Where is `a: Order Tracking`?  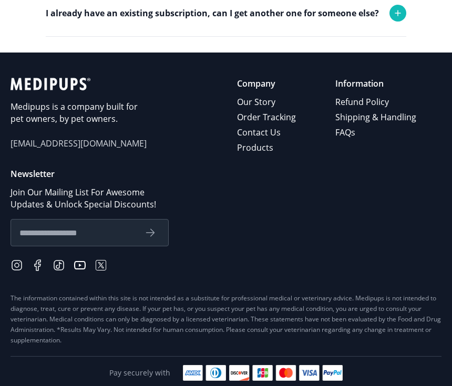
a: Order Tracking is located at coordinates (267, 117).